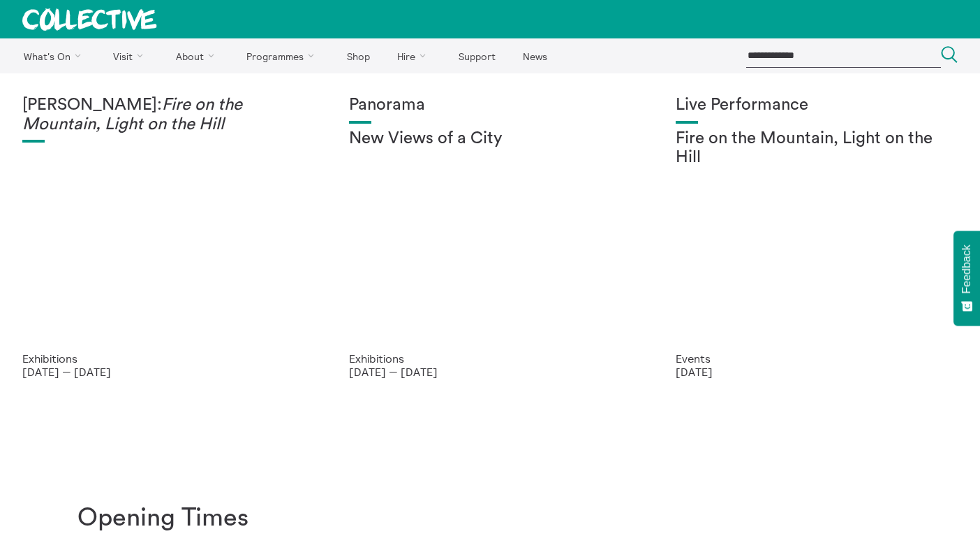  I want to click on h1: Live Performance, so click(816, 106).